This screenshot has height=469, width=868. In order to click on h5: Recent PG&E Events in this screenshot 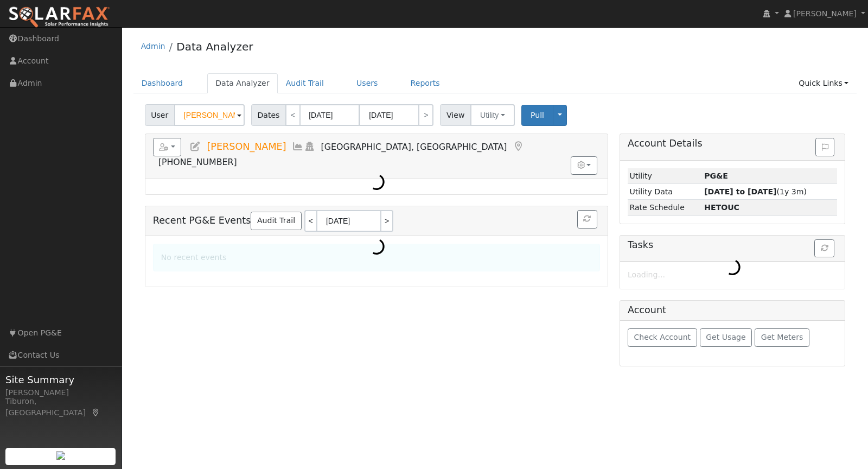, I will do `click(377, 221)`.